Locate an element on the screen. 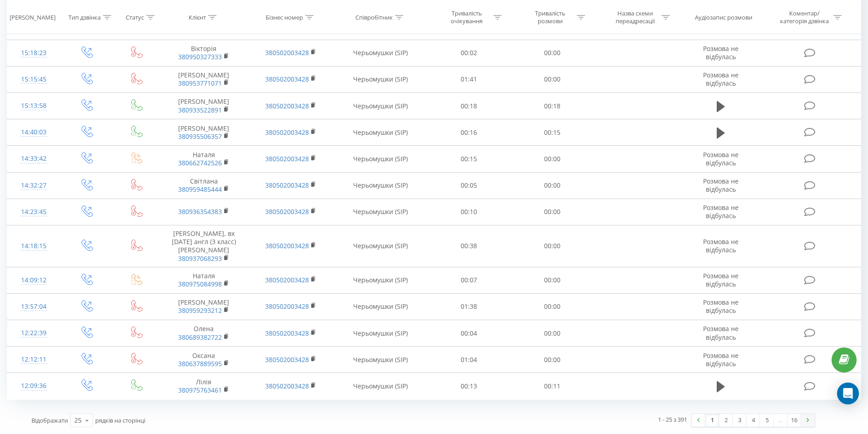 The image size is (868, 434). td: 00:10 is located at coordinates (469, 212).